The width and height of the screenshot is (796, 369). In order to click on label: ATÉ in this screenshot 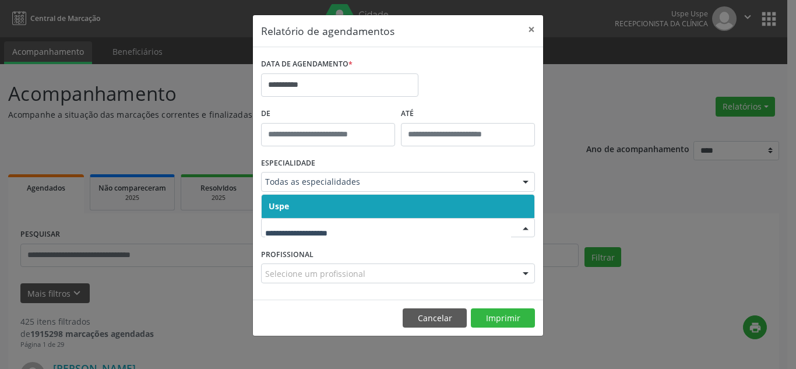, I will do `click(468, 114)`.